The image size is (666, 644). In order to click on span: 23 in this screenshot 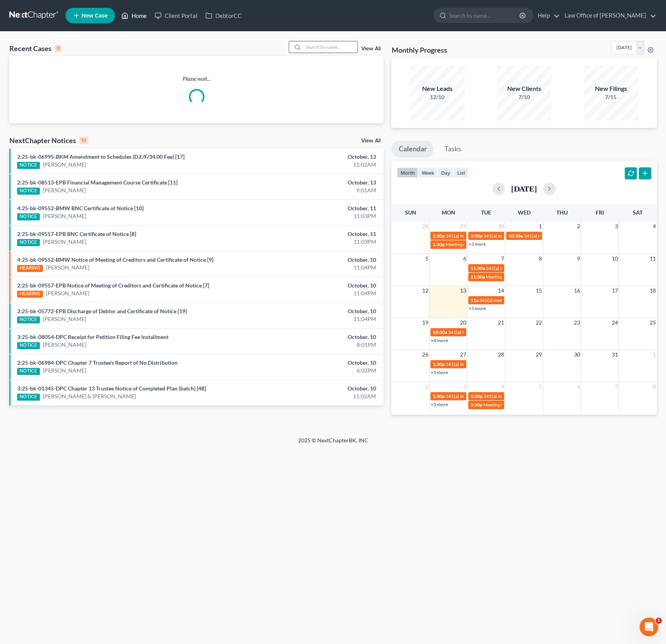, I will do `click(577, 322)`.